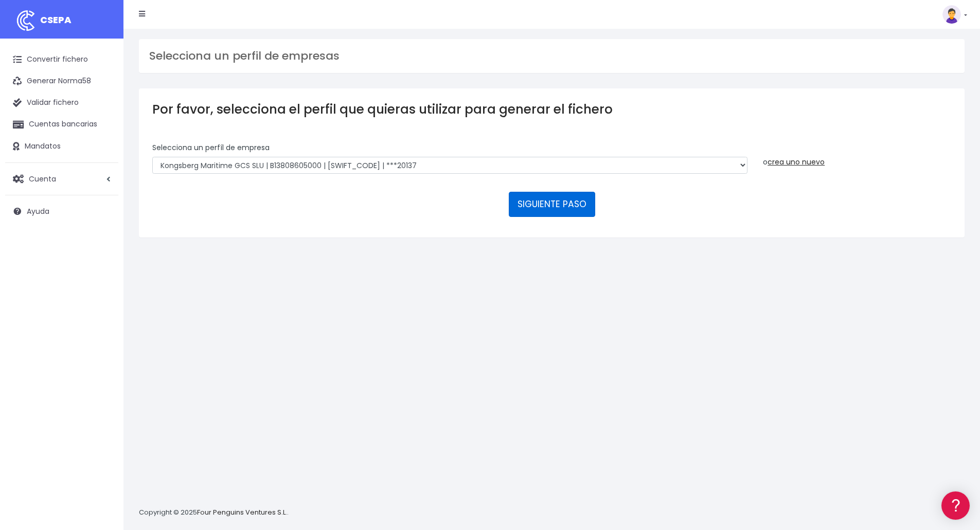 The image size is (980, 530). What do you see at coordinates (61, 147) in the screenshot?
I see `a: Mandatos` at bounding box center [61, 147].